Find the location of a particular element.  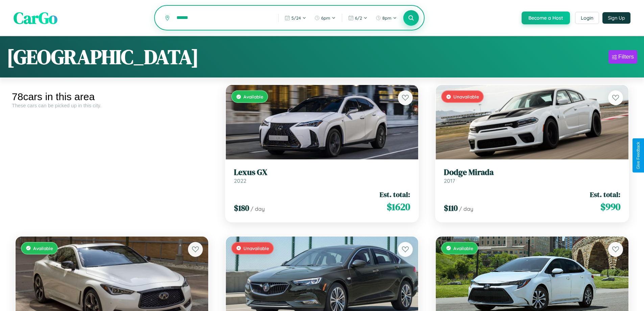

span: $ 990 is located at coordinates (610, 207).